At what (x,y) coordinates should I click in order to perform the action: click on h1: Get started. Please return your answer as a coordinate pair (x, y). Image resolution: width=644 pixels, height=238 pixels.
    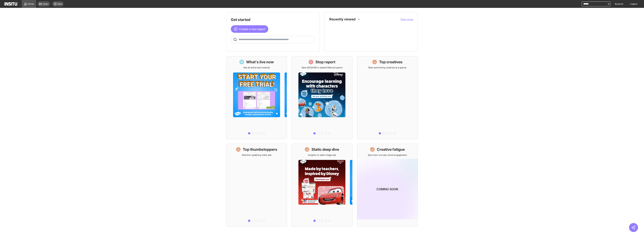
    Looking at the image, I should click on (273, 20).